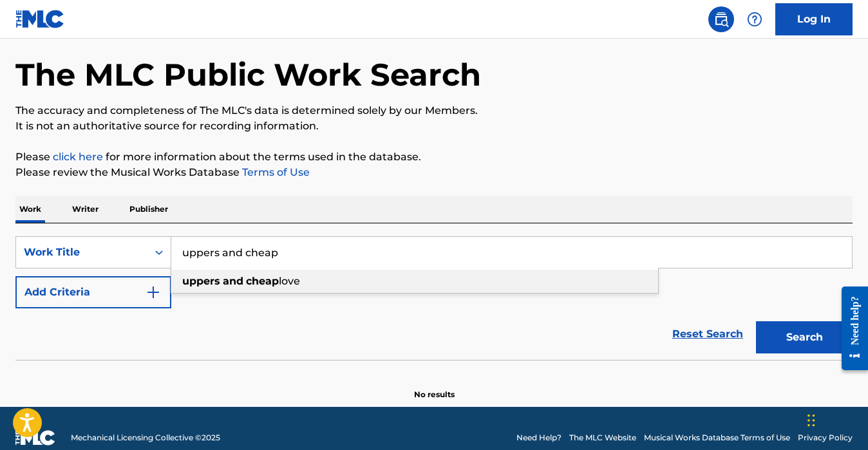  Describe the element at coordinates (36, 437) in the screenshot. I see `img: logo` at that location.